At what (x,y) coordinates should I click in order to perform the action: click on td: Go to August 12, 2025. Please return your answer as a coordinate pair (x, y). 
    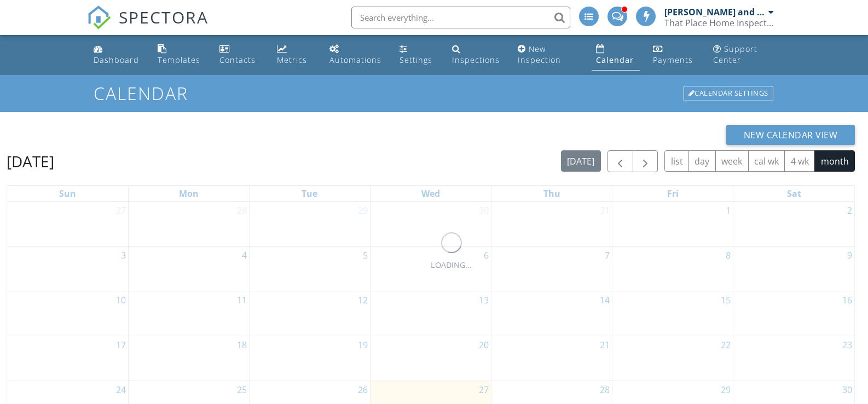
    Looking at the image, I should click on (309, 314).